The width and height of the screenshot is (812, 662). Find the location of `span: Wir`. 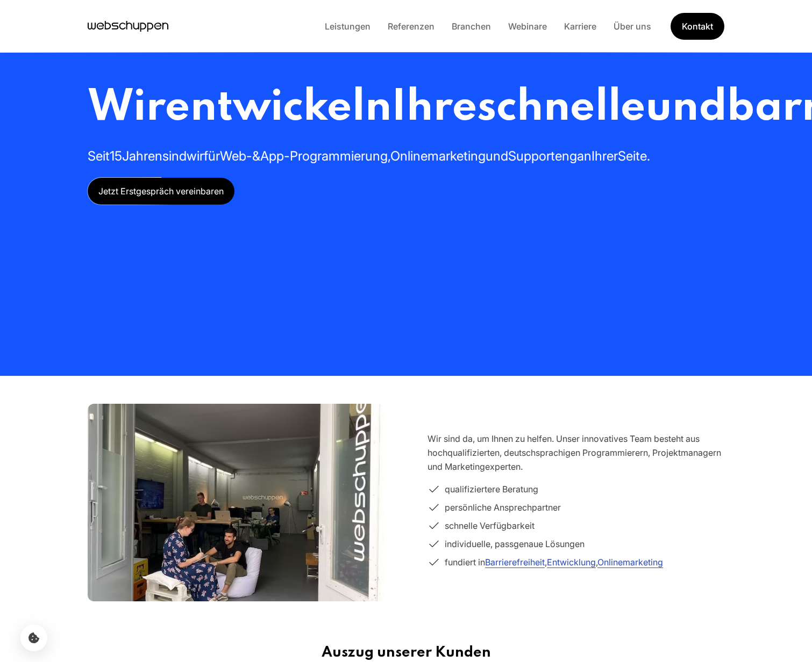

span: Wir is located at coordinates (126, 109).